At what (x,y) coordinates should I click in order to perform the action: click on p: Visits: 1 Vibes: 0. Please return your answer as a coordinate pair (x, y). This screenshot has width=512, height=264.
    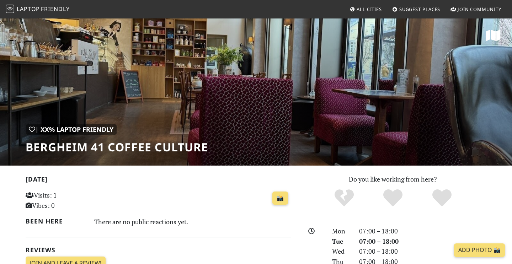
    Looking at the image, I should click on (67, 201).